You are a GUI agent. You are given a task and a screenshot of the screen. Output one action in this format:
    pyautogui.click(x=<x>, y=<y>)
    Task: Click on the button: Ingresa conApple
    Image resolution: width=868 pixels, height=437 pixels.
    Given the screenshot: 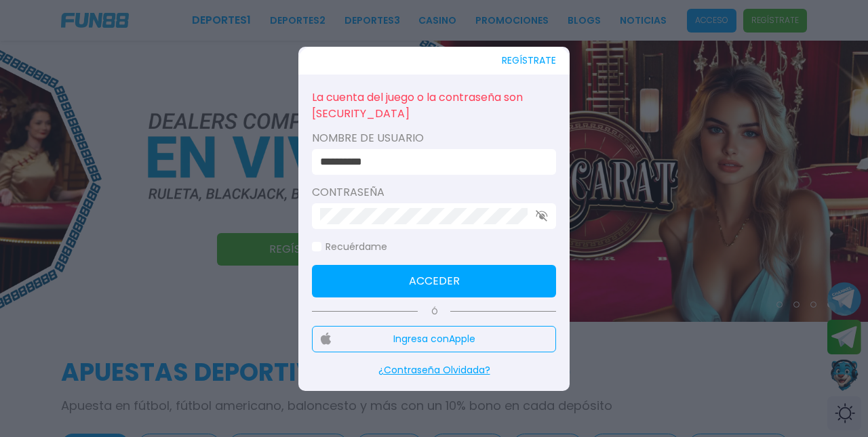 What is the action you would take?
    pyautogui.click(x=434, y=339)
    